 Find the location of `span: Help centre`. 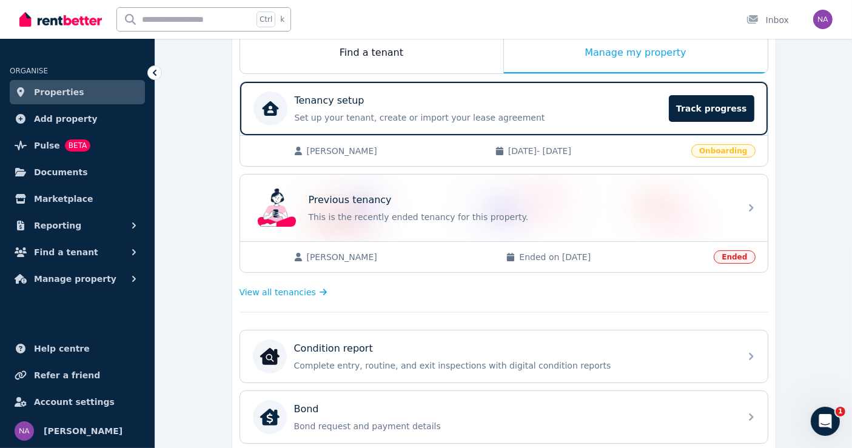

span: Help centre is located at coordinates (62, 349).